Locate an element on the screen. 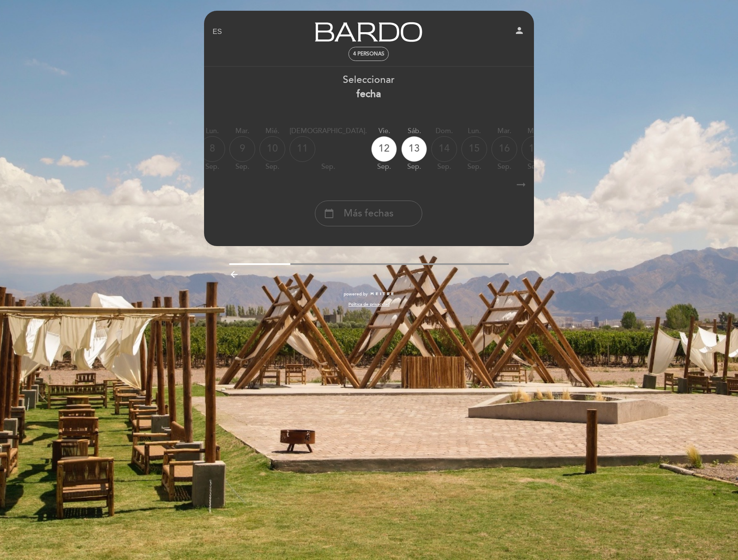  div: 11 is located at coordinates (302, 149).